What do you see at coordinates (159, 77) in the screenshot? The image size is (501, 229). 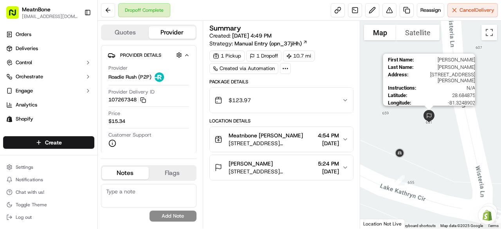 I see `img: roadie-logo-v2.jpg` at bounding box center [159, 77].